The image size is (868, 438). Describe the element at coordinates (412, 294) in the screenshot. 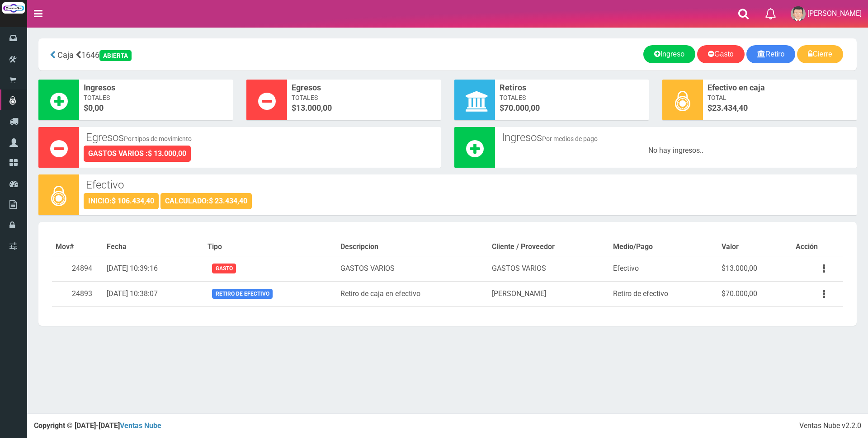

I see `td: Retiro de caja en efectivo` at that location.